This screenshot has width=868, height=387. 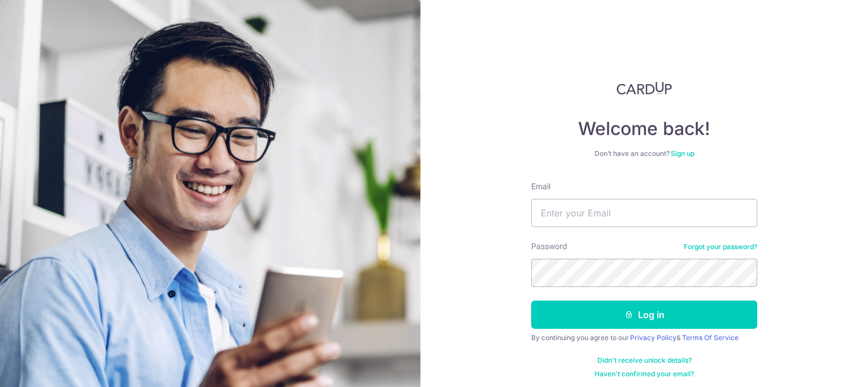 What do you see at coordinates (549, 246) in the screenshot?
I see `label: Password` at bounding box center [549, 246].